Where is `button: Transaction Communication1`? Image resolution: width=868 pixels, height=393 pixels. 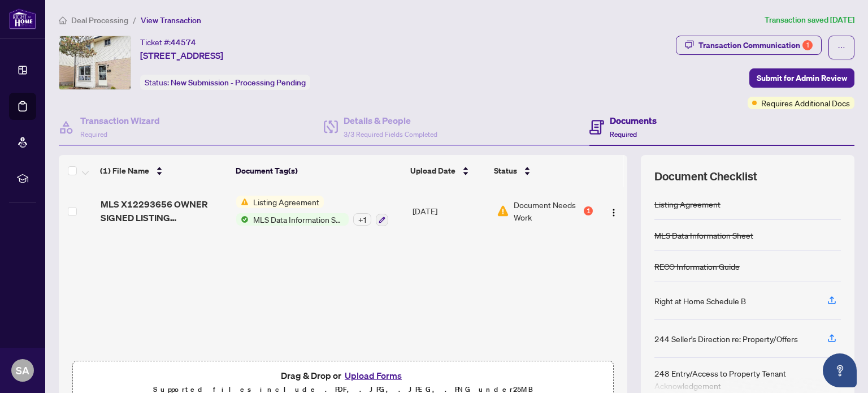 button: Transaction Communication1 is located at coordinates (749, 46).